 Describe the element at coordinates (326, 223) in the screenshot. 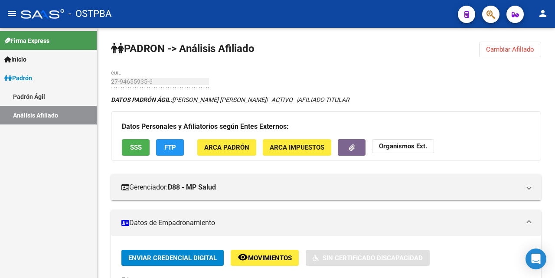

I see `mat-expansion-panel-header: Datos de Empadronamiento` at that location.